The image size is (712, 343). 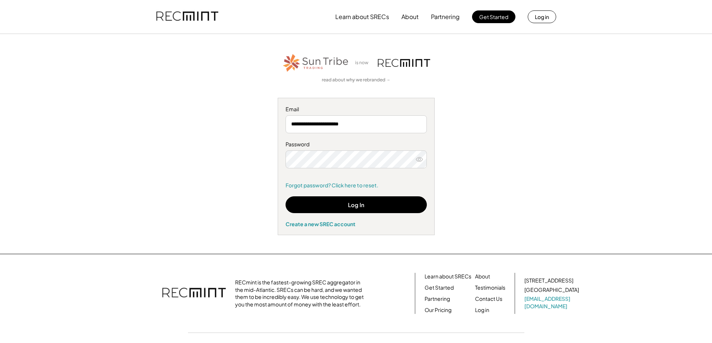 I want to click on a: Learn about SRECs, so click(x=448, y=277).